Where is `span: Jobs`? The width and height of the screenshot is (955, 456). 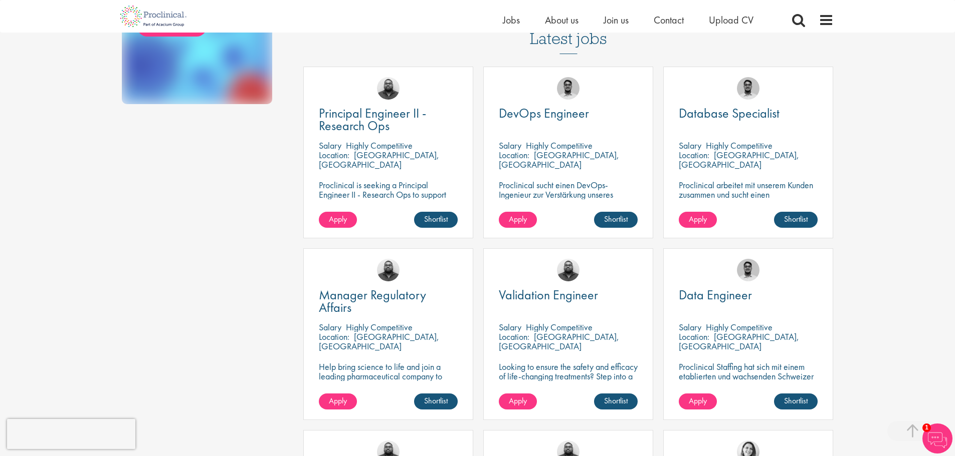
span: Jobs is located at coordinates (511, 20).